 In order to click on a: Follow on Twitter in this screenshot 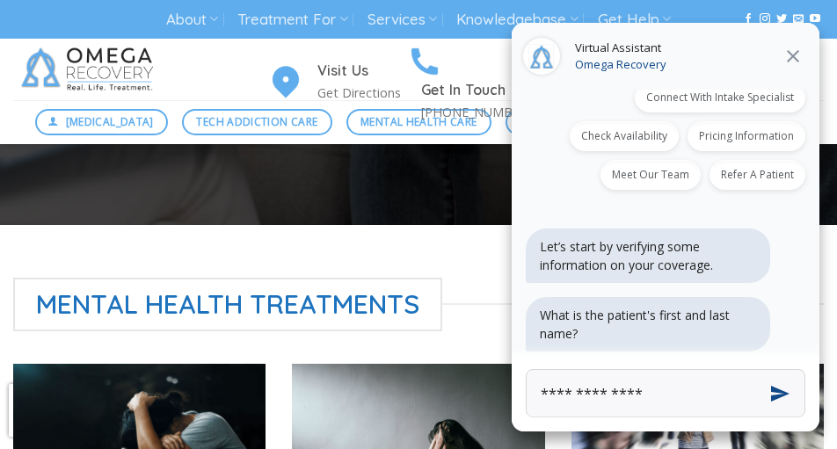, I will do `click(782, 19)`.